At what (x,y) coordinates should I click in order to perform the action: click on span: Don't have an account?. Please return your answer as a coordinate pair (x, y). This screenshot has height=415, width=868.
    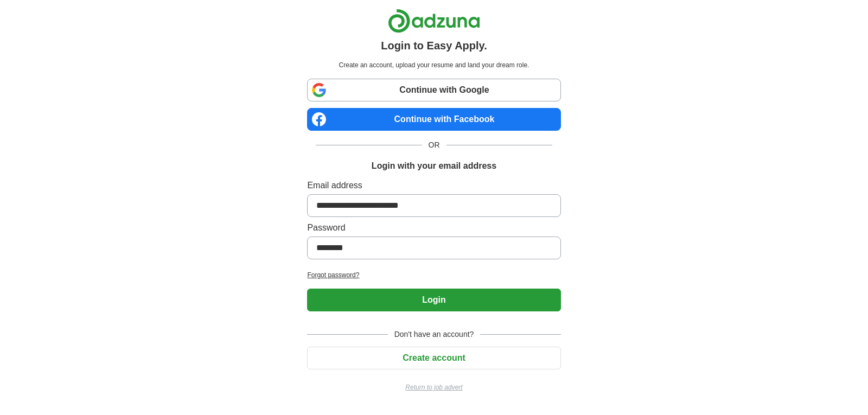
    Looking at the image, I should click on (434, 334).